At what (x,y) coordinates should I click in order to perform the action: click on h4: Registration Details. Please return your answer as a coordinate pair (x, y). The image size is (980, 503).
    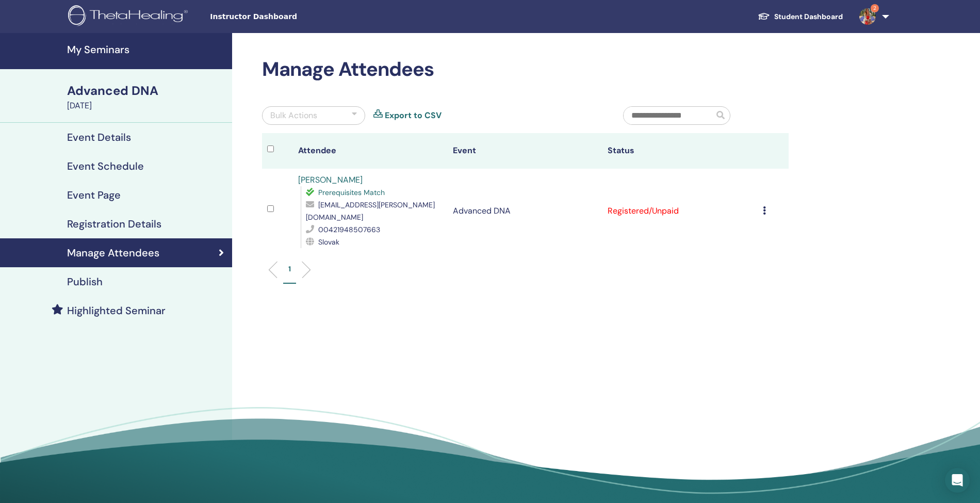
    Looking at the image, I should click on (114, 223).